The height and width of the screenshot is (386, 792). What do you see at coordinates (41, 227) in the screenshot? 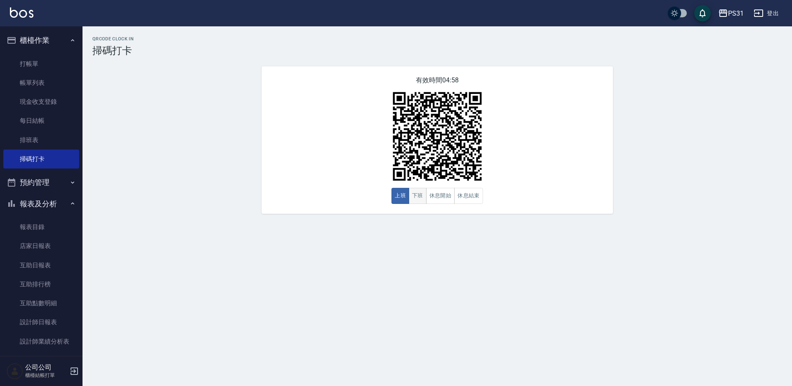
I see `a: 報表目錄` at bounding box center [41, 227].